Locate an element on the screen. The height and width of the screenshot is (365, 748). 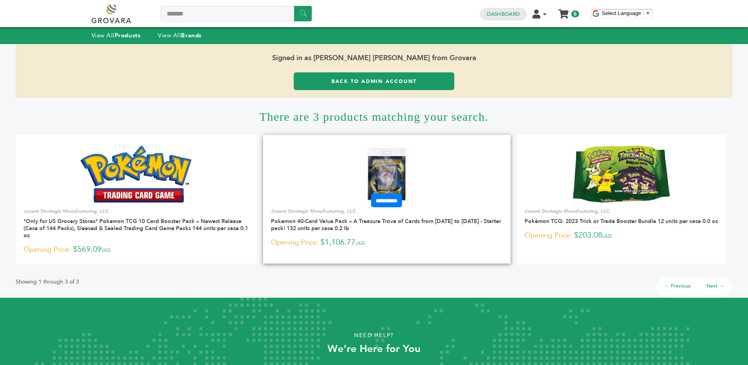
strong: Products is located at coordinates (128, 35).